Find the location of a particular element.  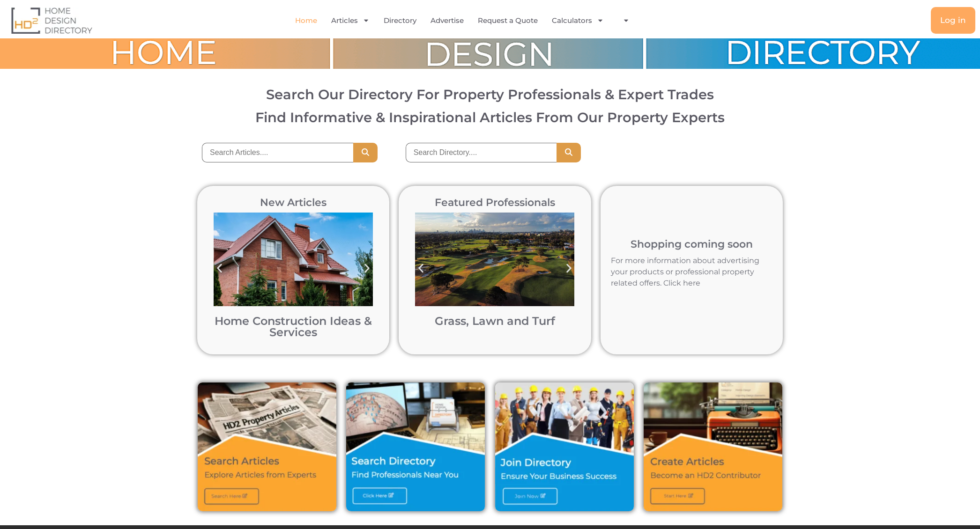

nav: Menu is located at coordinates (466, 20).